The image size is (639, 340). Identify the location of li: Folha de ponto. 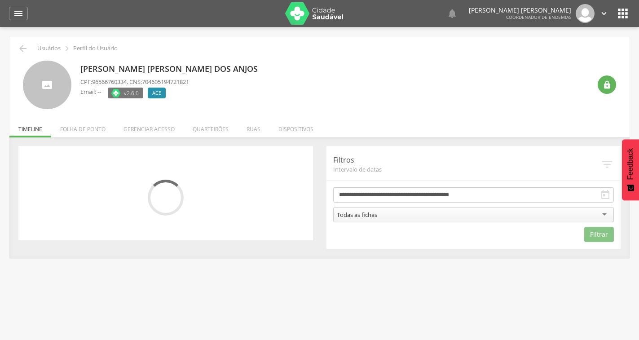
(83, 127).